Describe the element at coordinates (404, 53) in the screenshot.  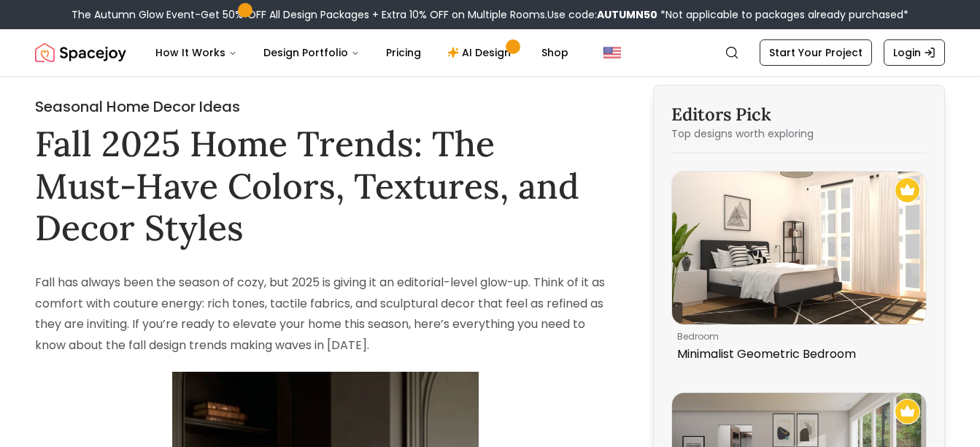
I see `a: Pricing` at that location.